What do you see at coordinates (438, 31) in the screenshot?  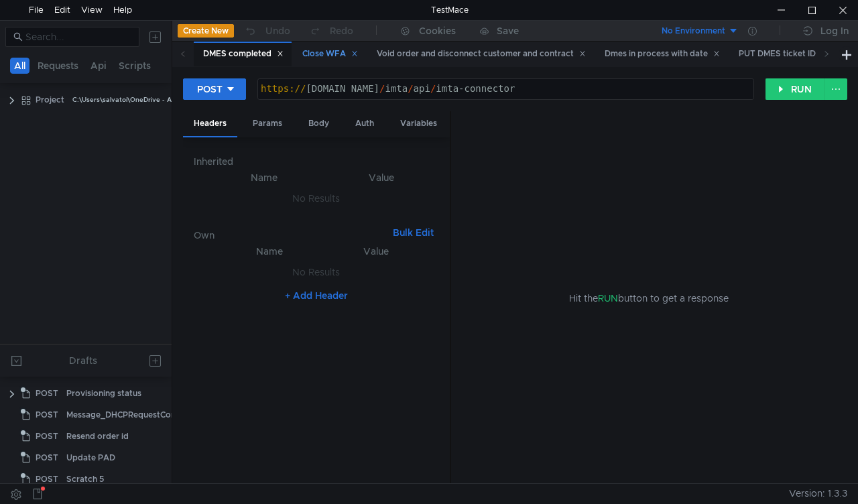 I see `div: Cookies` at bounding box center [438, 31].